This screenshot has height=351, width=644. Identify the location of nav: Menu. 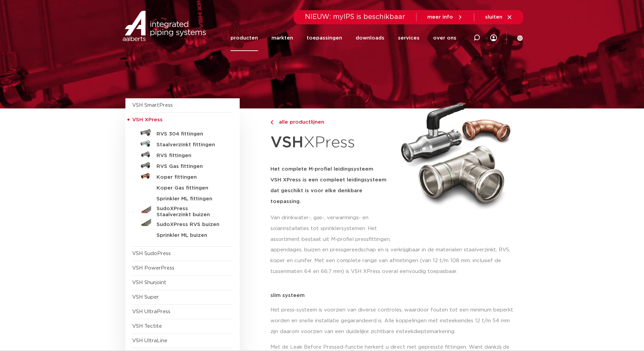
(343, 38).